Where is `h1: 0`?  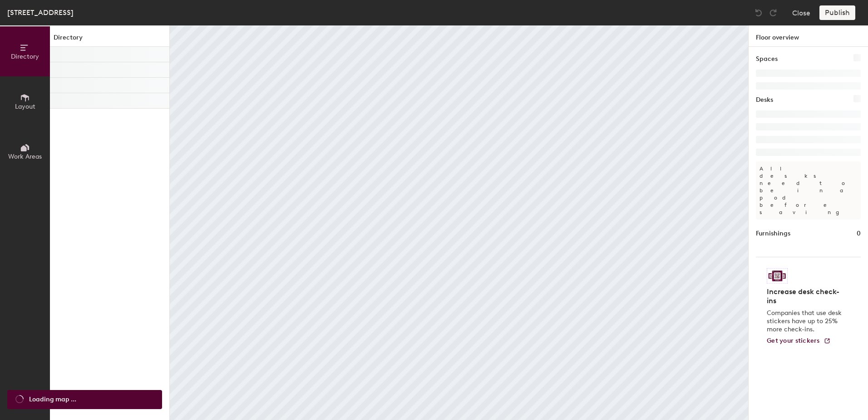
h1: 0 is located at coordinates (858, 234).